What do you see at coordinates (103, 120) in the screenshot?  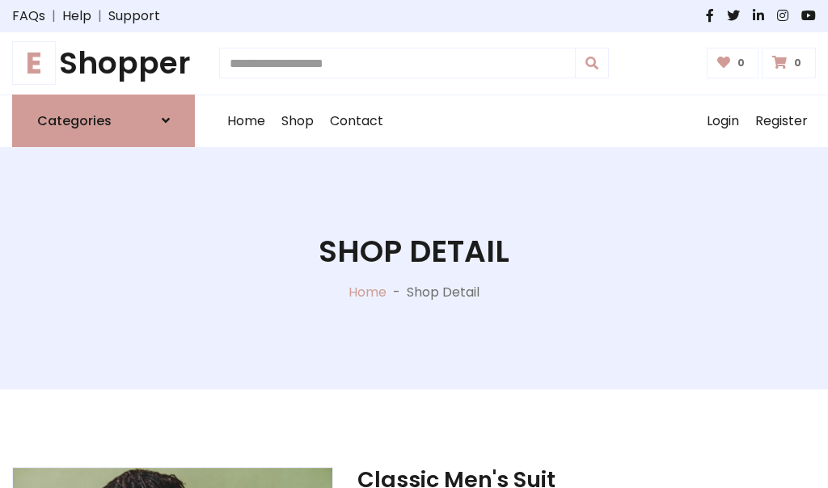 I see `a: Categories` at bounding box center [103, 120].